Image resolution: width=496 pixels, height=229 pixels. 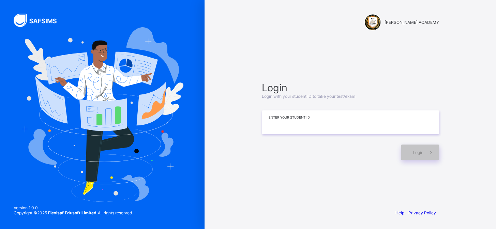 What do you see at coordinates (102, 114) in the screenshot?
I see `img: Hero Image` at bounding box center [102, 114].